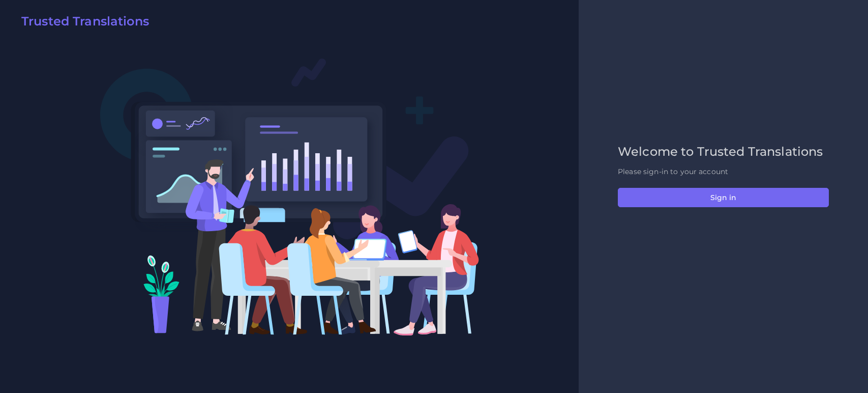 This screenshot has height=393, width=868. What do you see at coordinates (723, 152) in the screenshot?
I see `h2: Welcome to Trusted Translations` at bounding box center [723, 152].